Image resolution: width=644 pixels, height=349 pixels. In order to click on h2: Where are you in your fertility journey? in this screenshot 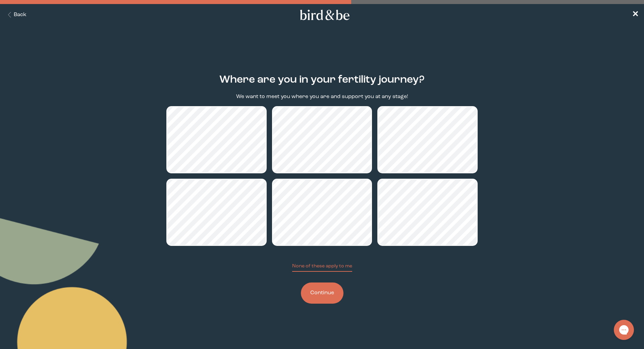, I will do `click(322, 80)`.